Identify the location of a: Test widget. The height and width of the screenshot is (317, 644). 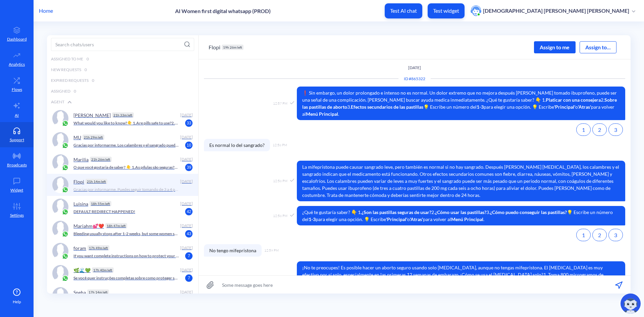
(446, 11).